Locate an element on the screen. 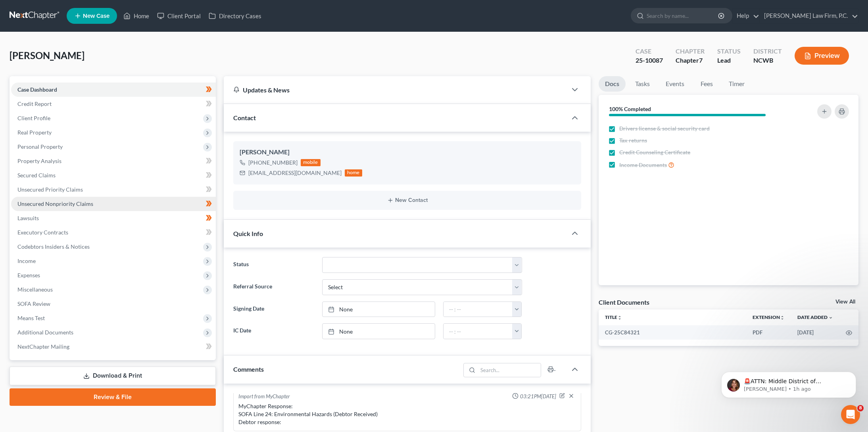 The width and height of the screenshot is (868, 432). a: NextChapter Mailing is located at coordinates (113, 347).